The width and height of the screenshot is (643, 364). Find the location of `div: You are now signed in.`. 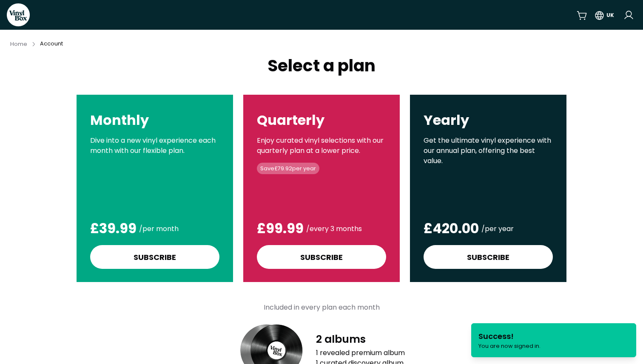

div: You are now signed in. is located at coordinates (509, 346).